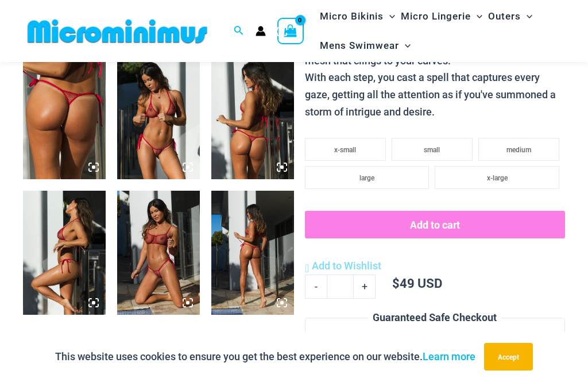 The image size is (588, 382). What do you see at coordinates (417, 282) in the screenshot?
I see `bdi: 49 USD` at bounding box center [417, 282].